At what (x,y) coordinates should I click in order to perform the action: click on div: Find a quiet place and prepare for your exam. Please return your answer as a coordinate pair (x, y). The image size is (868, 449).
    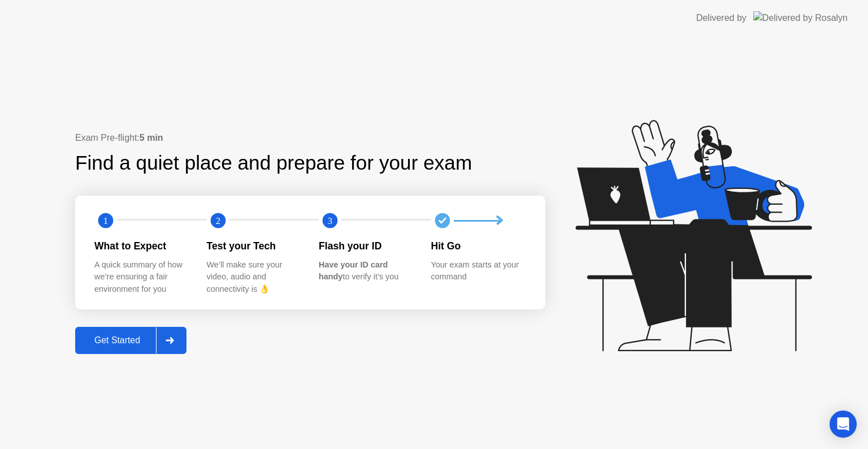
    Looking at the image, I should click on (274, 163).